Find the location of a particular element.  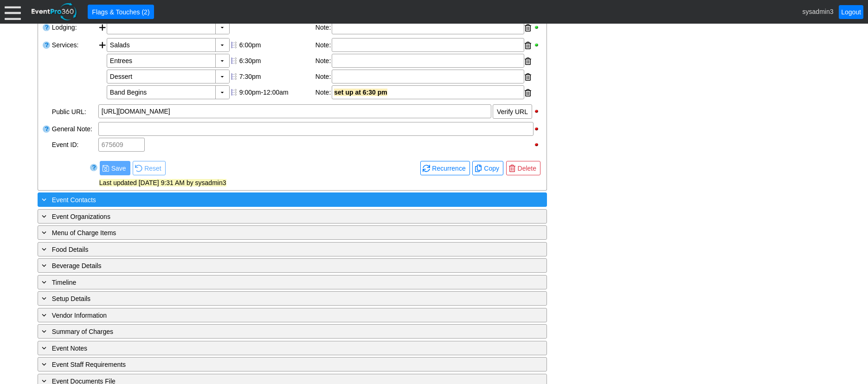

span: Food Details is located at coordinates (70, 250).